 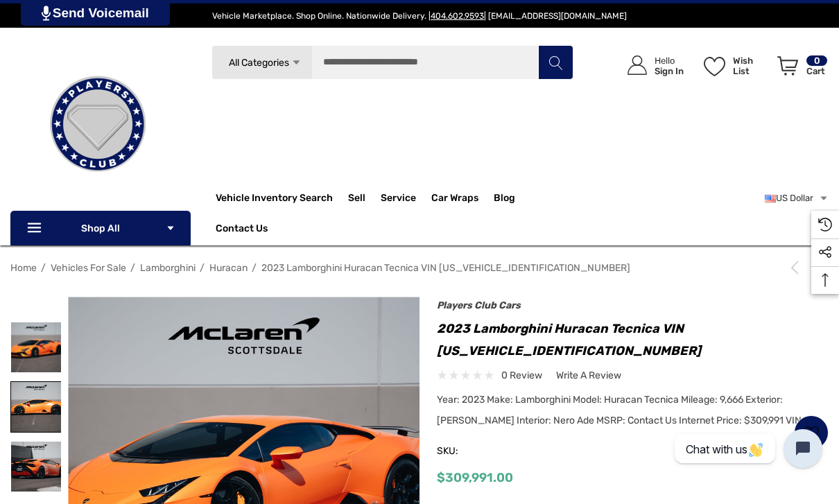 What do you see at coordinates (36, 228) in the screenshot?
I see `svg: Icon Line` at bounding box center [36, 228].